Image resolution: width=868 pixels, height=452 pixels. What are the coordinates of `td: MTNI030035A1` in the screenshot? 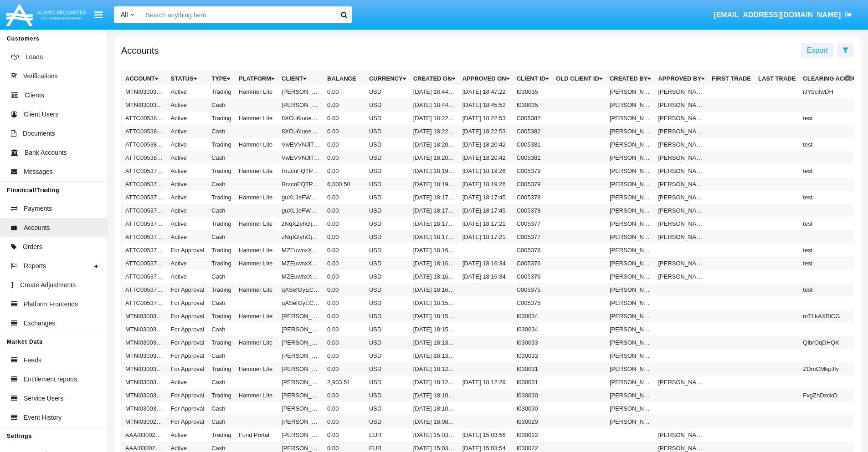 It's located at (145, 91).